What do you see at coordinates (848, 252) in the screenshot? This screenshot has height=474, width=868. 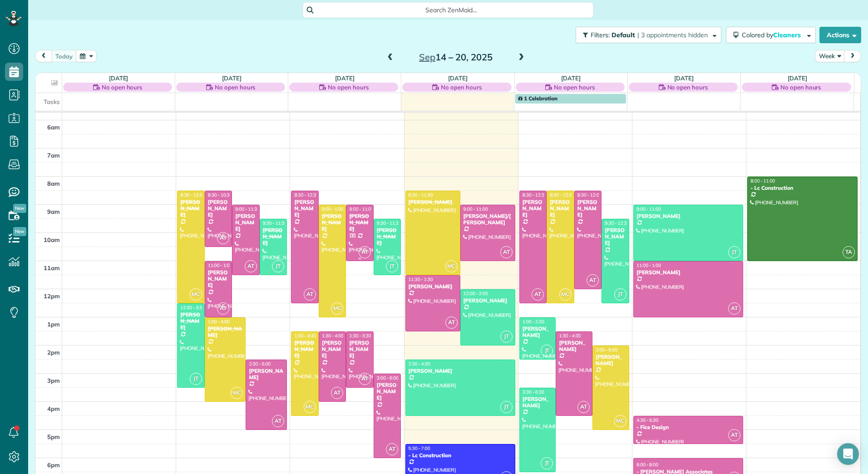 I see `span: TA` at bounding box center [848, 252].